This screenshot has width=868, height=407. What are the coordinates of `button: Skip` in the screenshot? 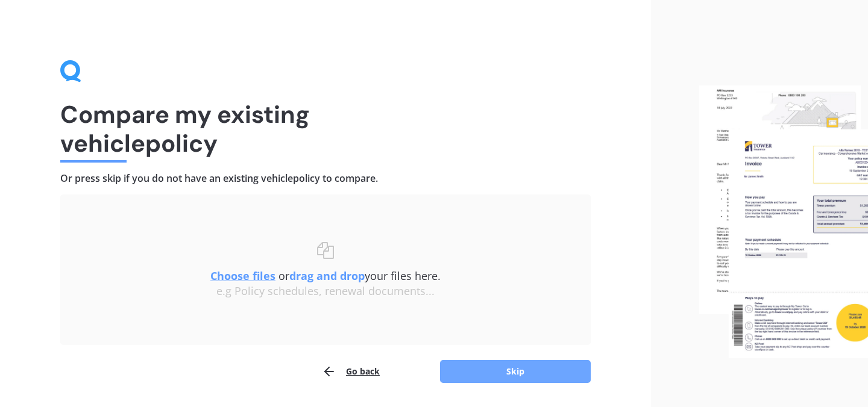 It's located at (515, 372).